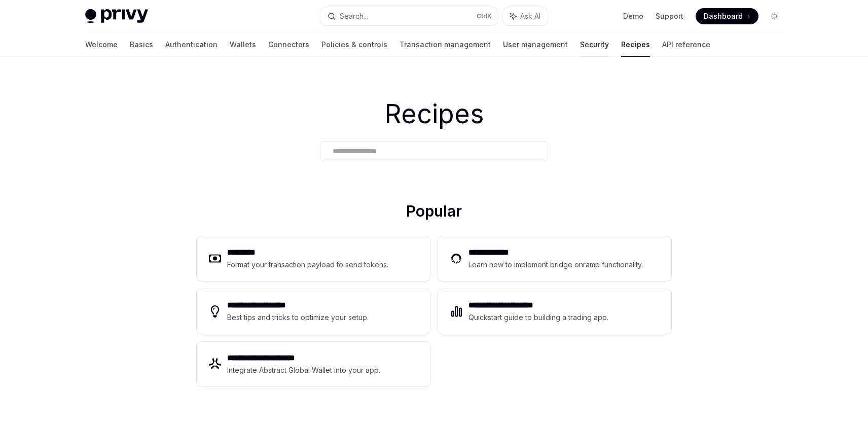  Describe the element at coordinates (484, 16) in the screenshot. I see `span: Ctrl K` at that location.